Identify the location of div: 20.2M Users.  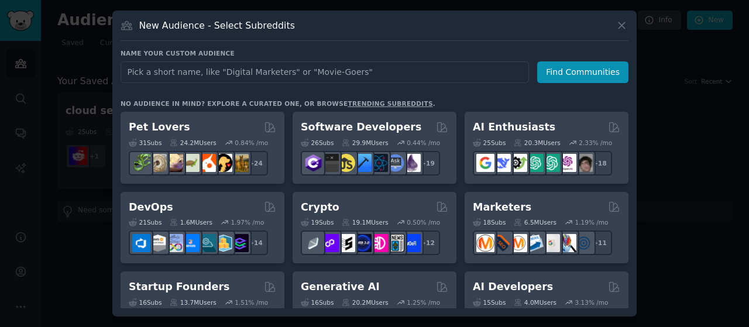
(365, 303).